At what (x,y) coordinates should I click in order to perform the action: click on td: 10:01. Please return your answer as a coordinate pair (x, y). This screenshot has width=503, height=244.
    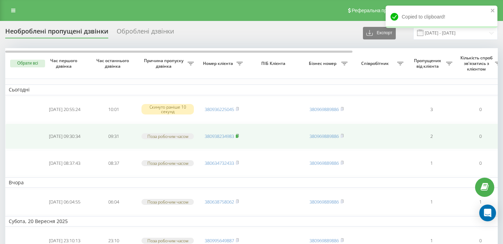
    Looking at the image, I should click on (114, 109).